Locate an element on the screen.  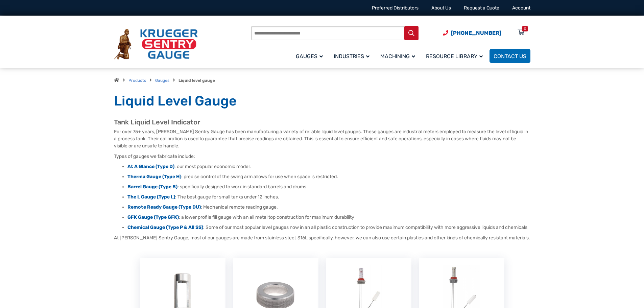
a: Products is located at coordinates (137, 80).